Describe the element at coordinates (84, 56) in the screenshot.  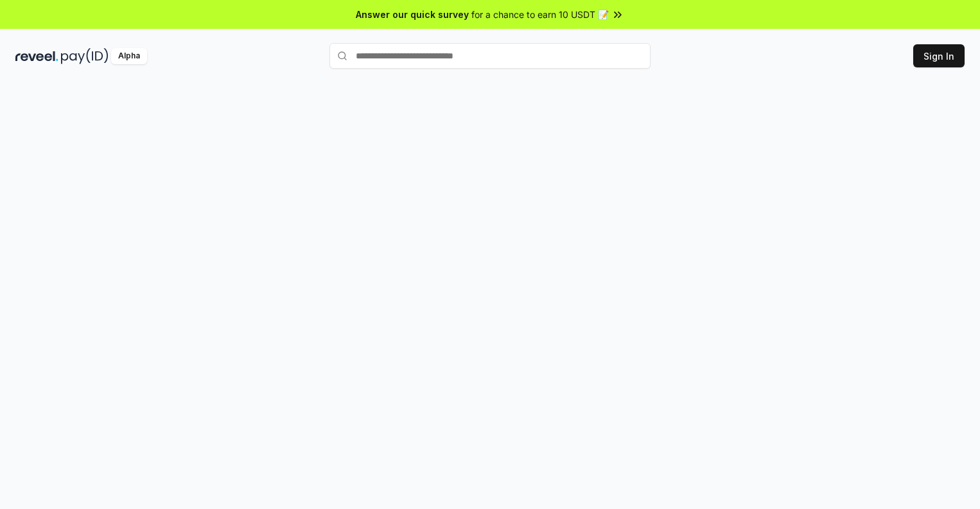
I see `img: pay_id` at that location.